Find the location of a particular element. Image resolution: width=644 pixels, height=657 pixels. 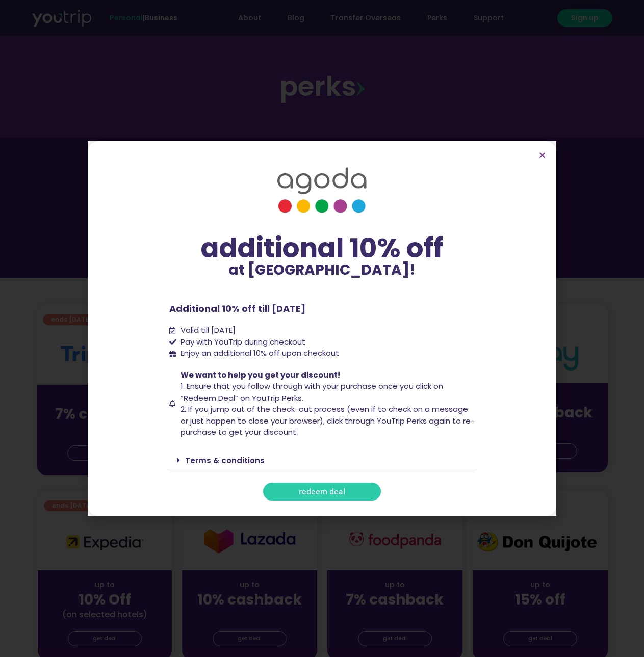

span: We want to help you get your discount! is located at coordinates (260, 375).